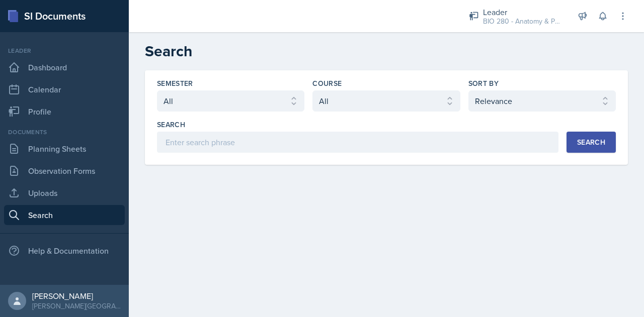 The image size is (644, 317). Describe the element at coordinates (64, 251) in the screenshot. I see `div: Help & Documentation` at that location.